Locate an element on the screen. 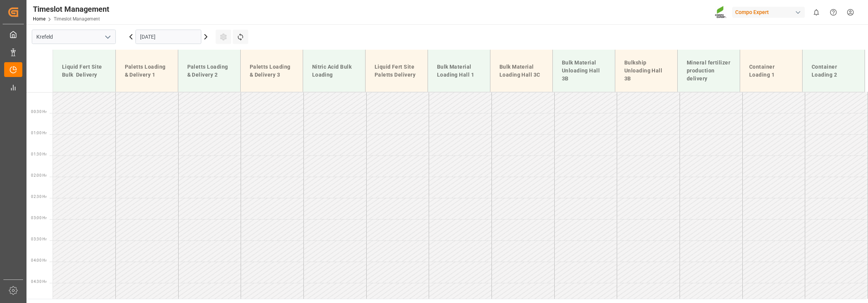 Image resolution: width=868 pixels, height=303 pixels. button: open menu is located at coordinates (108, 37).